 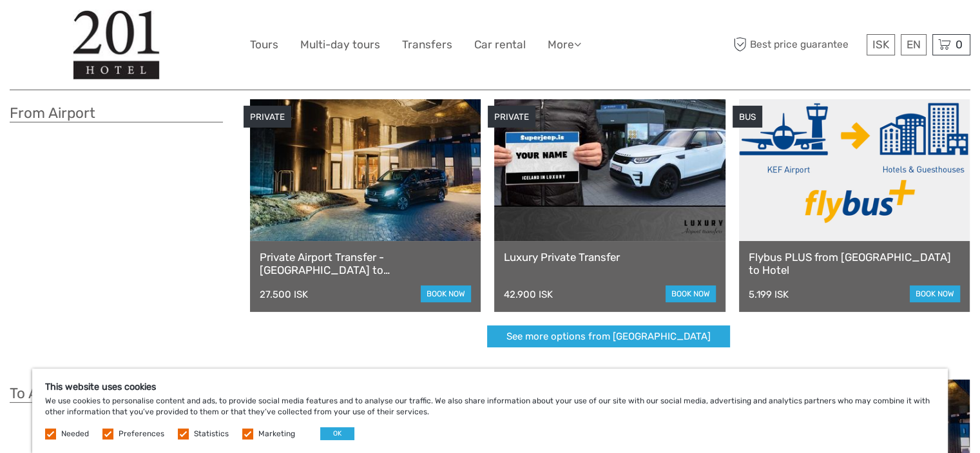 What do you see at coordinates (500, 44) in the screenshot?
I see `a: Car rental` at bounding box center [500, 44].